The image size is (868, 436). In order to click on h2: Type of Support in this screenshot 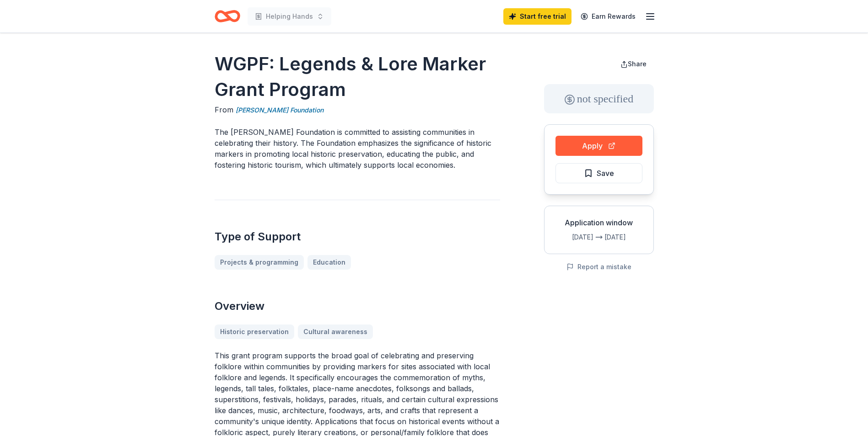, I will do `click(357, 237)`.